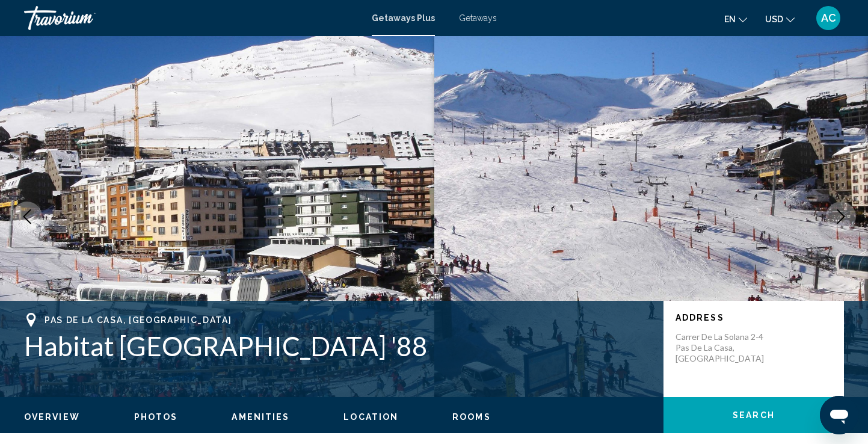 The image size is (868, 444). What do you see at coordinates (27, 217) in the screenshot?
I see `button: Previous image` at bounding box center [27, 217].